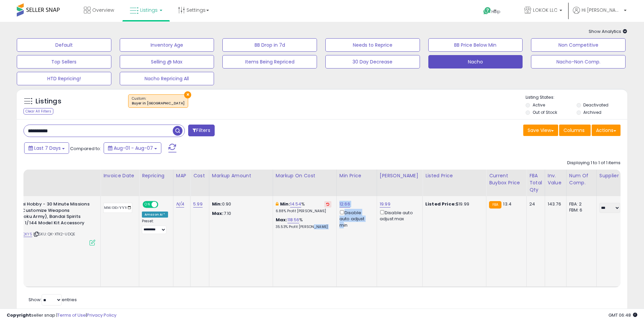 The width and height of the screenshot is (644, 322). I want to click on div: Amazon AI *, so click(155, 214).